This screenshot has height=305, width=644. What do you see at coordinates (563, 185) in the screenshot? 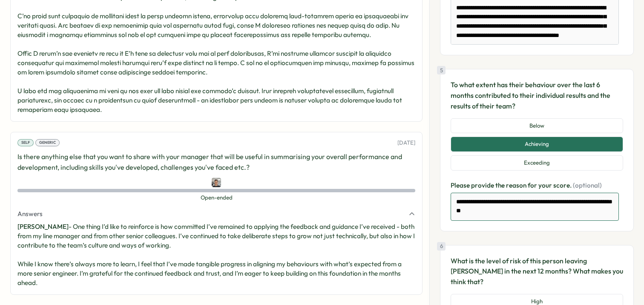
I see `span: score.` at bounding box center [563, 185].